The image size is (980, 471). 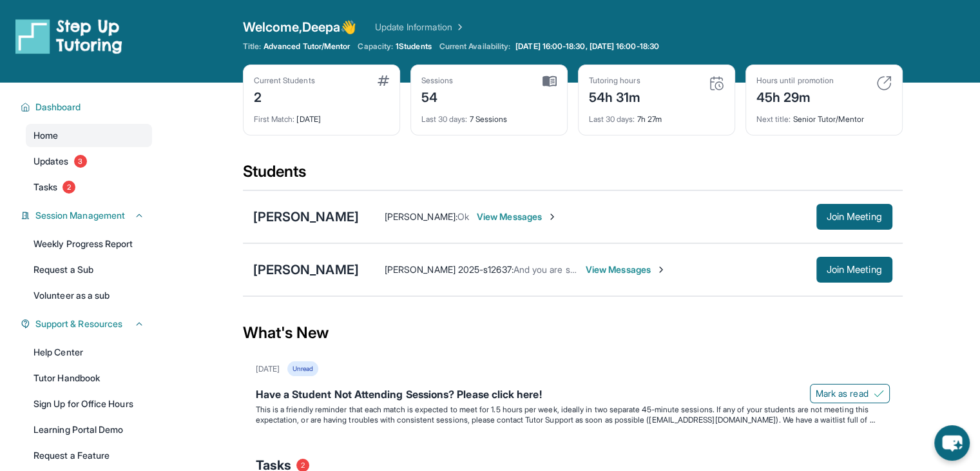 What do you see at coordinates (437, 80) in the screenshot?
I see `div: Sessions` at bounding box center [437, 80].